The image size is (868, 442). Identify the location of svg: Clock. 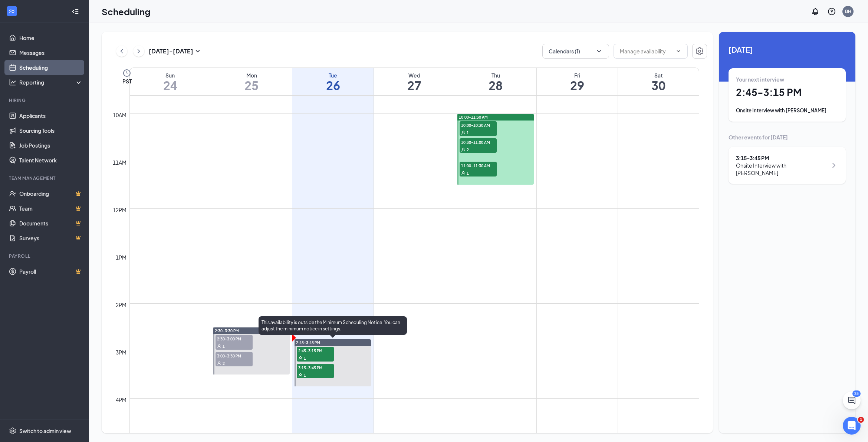
(127, 73).